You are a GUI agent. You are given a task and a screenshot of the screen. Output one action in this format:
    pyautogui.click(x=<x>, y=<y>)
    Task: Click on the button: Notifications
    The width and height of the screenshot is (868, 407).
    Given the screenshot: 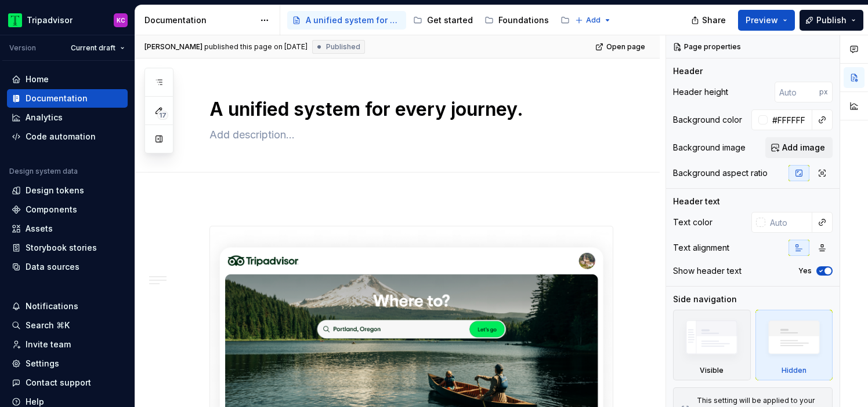 What is the action you would take?
    pyautogui.click(x=67, y=306)
    